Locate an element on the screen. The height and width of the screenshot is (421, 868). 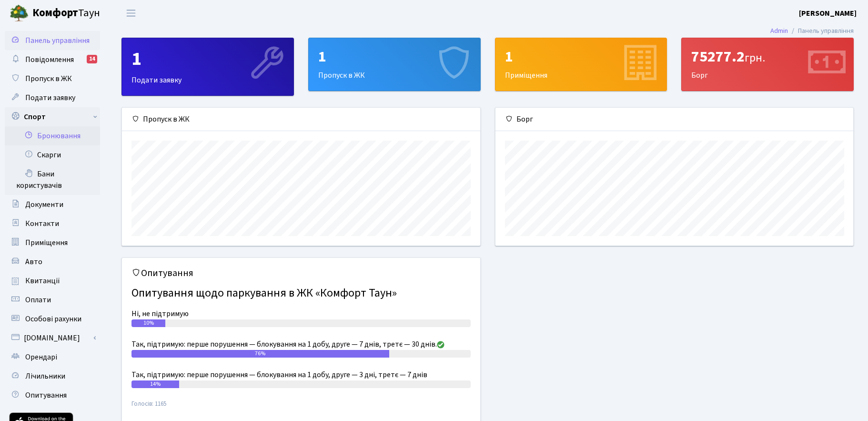
div: 10% is located at coordinates (148, 323).